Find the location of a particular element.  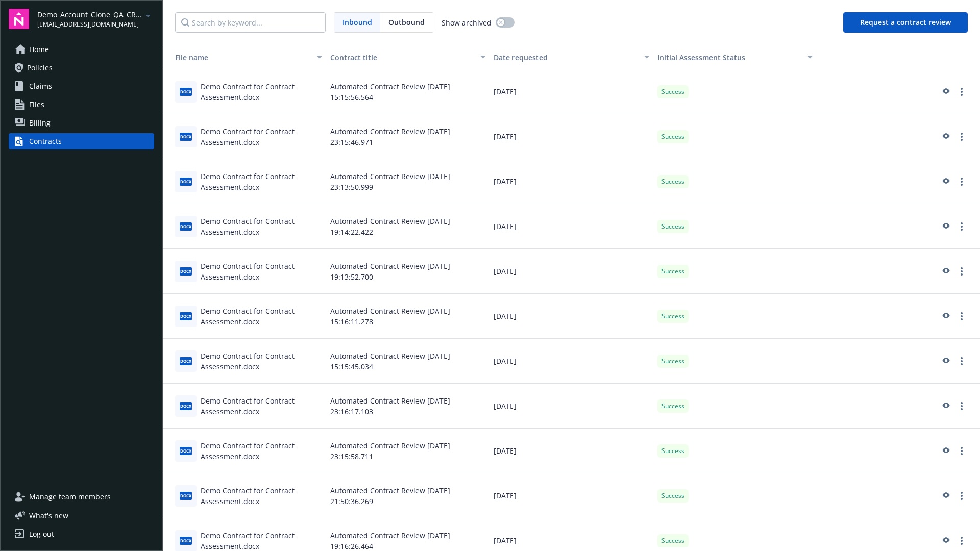

div: Date requested is located at coordinates (566, 57).